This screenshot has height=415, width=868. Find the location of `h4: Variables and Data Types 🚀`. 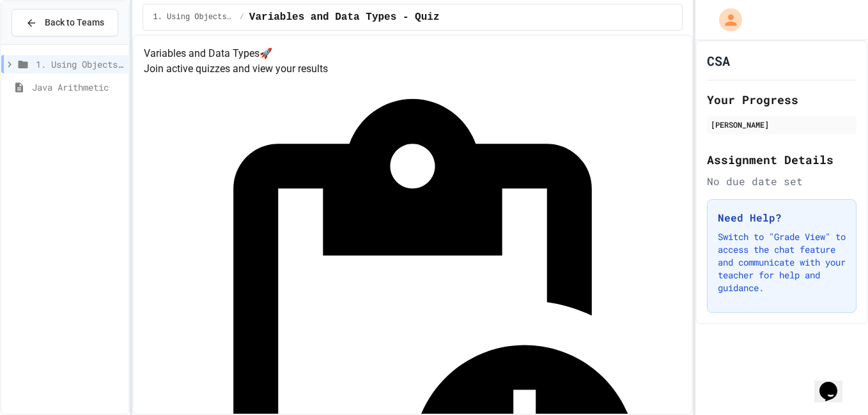

h4: Variables and Data Types 🚀 is located at coordinates (413, 53).